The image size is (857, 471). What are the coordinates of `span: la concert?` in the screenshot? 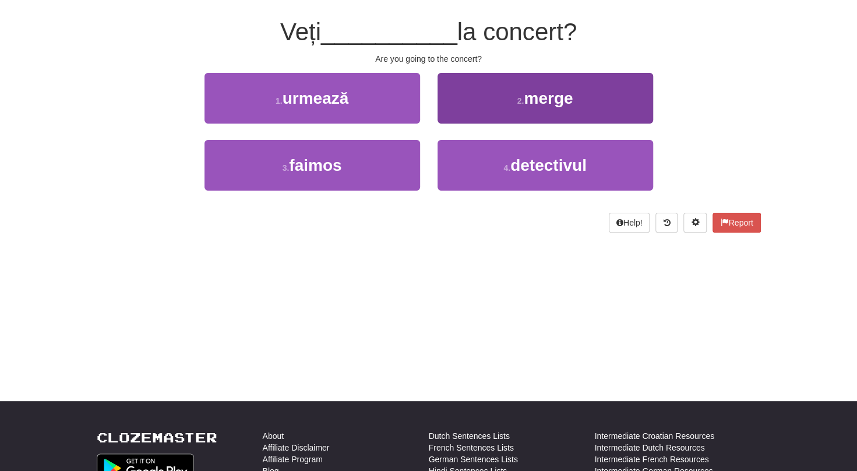 It's located at (517, 31).